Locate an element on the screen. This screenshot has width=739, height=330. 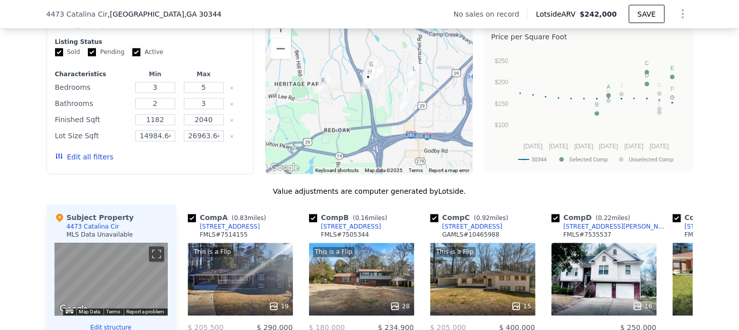
span: 0.92 is located at coordinates (483, 219).